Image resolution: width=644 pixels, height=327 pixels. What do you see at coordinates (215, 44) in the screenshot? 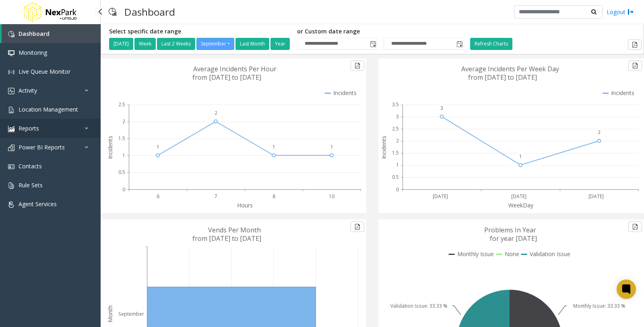
I see `button: September` at bounding box center [215, 44].